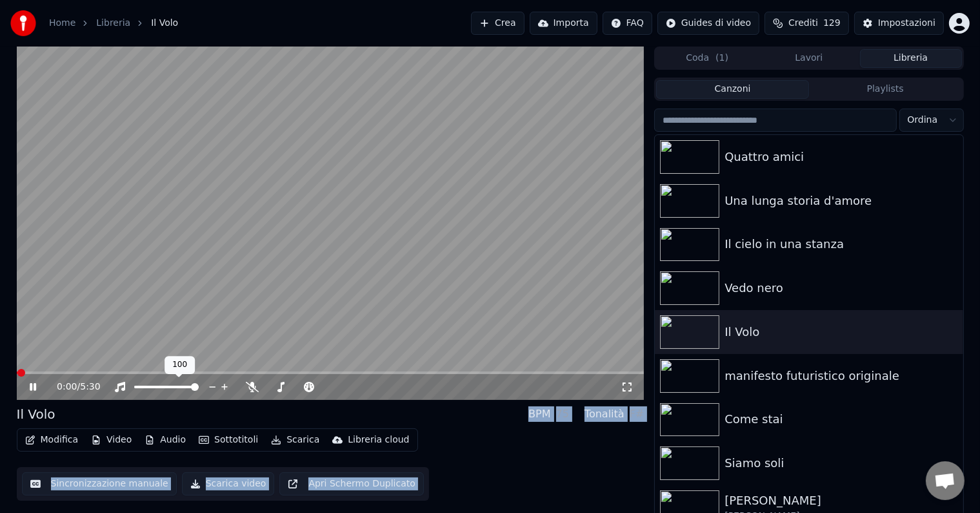 The height and width of the screenshot is (513, 980). Describe the element at coordinates (831, 23) in the screenshot. I see `span: 129` at that location.